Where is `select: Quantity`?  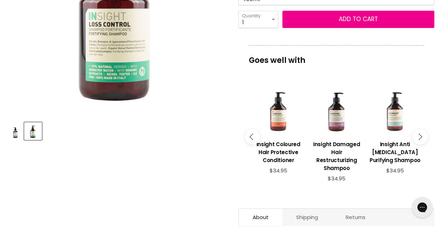
select: Quantity is located at coordinates (258, 19).